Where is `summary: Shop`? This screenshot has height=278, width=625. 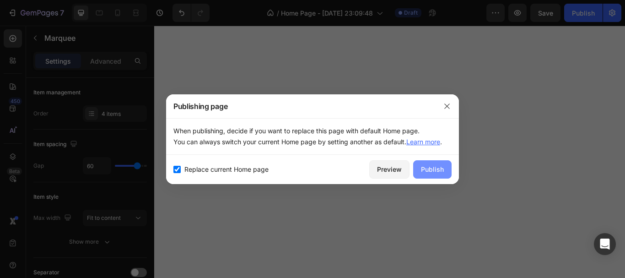 summary: Shop is located at coordinates (160, 42).